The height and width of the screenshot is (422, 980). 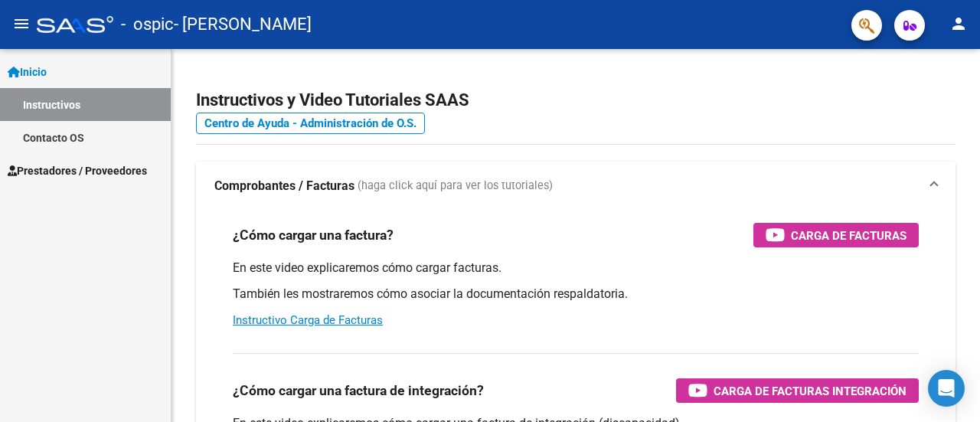 I want to click on h3: ¿Cómo cargar una factura de integración?, so click(x=358, y=390).